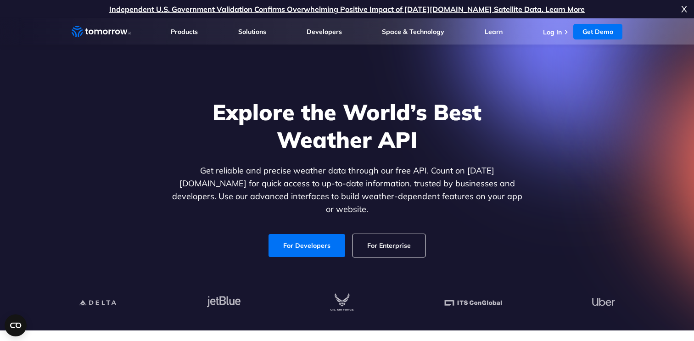  What do you see at coordinates (413, 32) in the screenshot?
I see `a: Space & Technology` at bounding box center [413, 32].